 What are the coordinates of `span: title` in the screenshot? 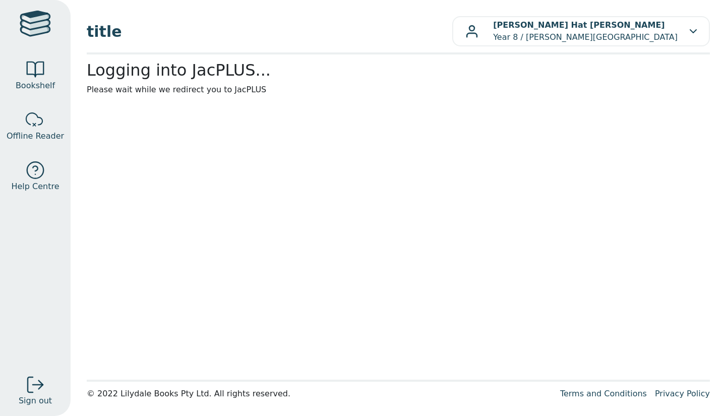 It's located at (269, 31).